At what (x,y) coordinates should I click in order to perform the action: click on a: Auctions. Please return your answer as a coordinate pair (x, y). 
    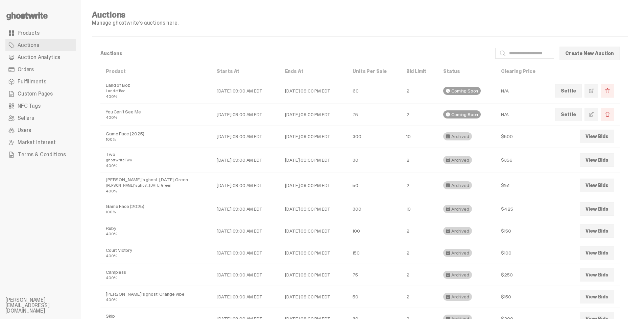
    Looking at the image, I should click on (41, 45).